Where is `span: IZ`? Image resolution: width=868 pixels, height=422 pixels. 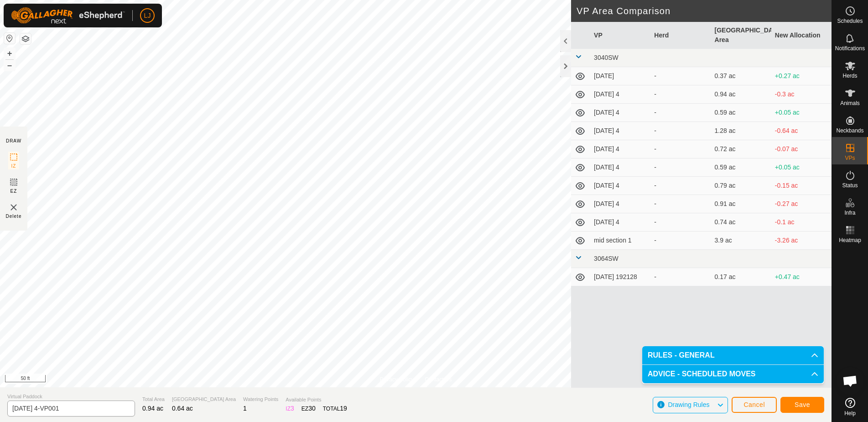
span: IZ is located at coordinates (13, 166).